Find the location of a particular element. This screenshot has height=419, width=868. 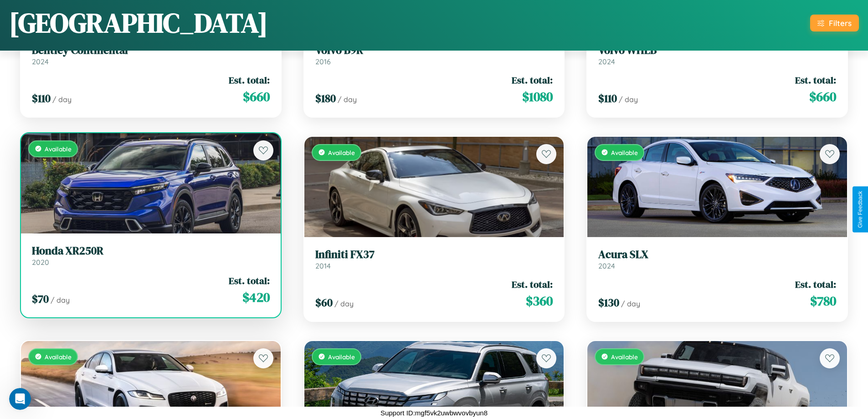

span: $ 780 is located at coordinates (823, 301).